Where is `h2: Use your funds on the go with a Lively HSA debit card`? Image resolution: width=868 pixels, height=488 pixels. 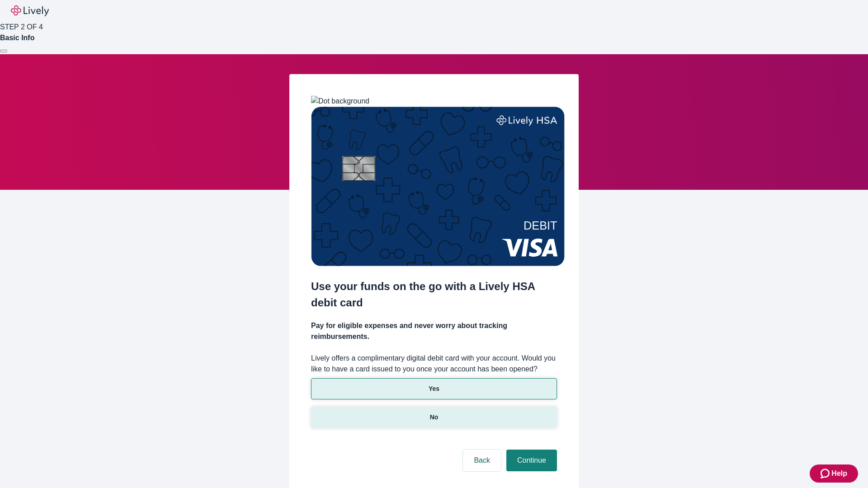
h2: Use your funds on the go with a Lively HSA debit card is located at coordinates (434, 295).